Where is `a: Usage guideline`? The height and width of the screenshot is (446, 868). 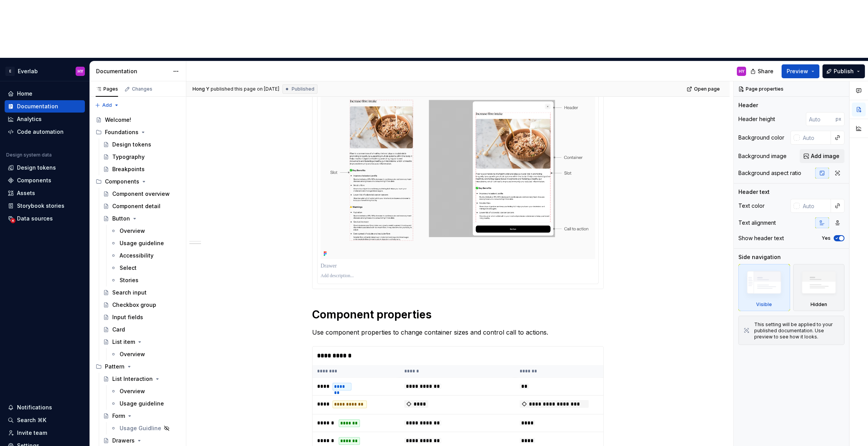
a: Usage guideline is located at coordinates (145, 404).